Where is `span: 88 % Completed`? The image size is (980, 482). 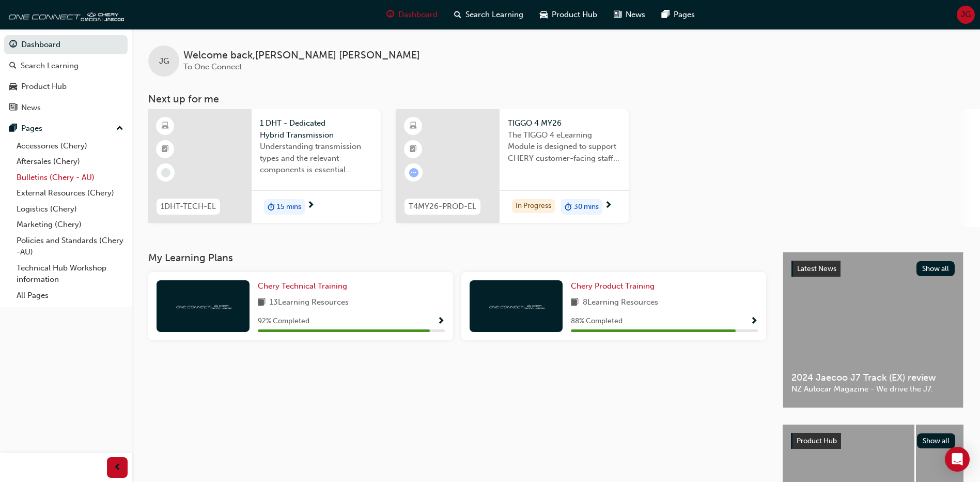 span: 88 % Completed is located at coordinates (597, 321).